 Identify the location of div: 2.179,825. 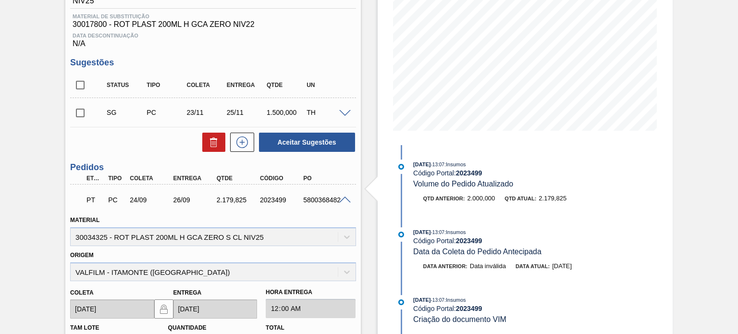
(238, 200).